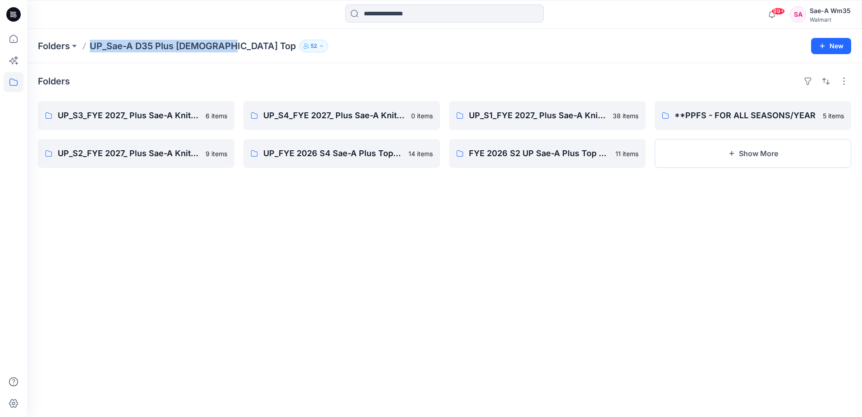 The height and width of the screenshot is (417, 862). I want to click on p: 11 items, so click(627, 153).